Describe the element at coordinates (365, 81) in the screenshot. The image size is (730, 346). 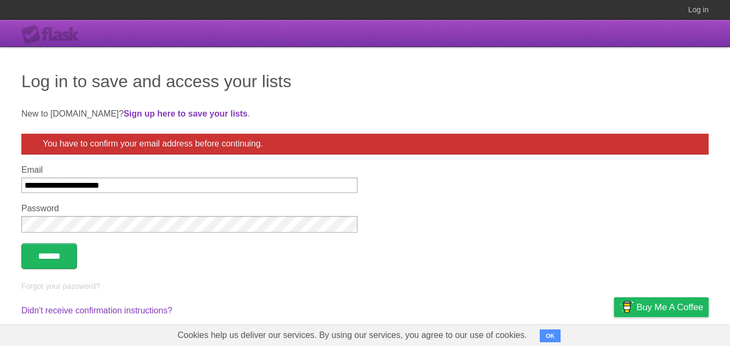
I see `h1: Log in to save and access your lists` at that location.